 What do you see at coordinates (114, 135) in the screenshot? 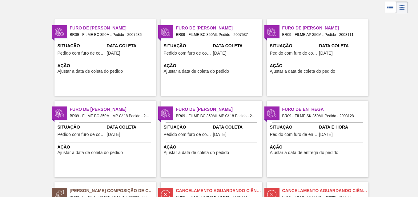
I see `span: 30/09/2025` at bounding box center [114, 135].